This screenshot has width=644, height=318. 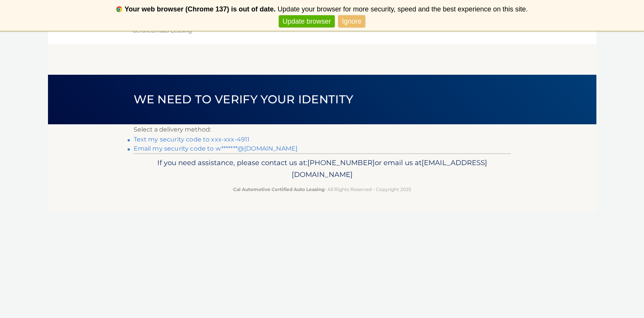 I want to click on a: Update browser, so click(x=307, y=21).